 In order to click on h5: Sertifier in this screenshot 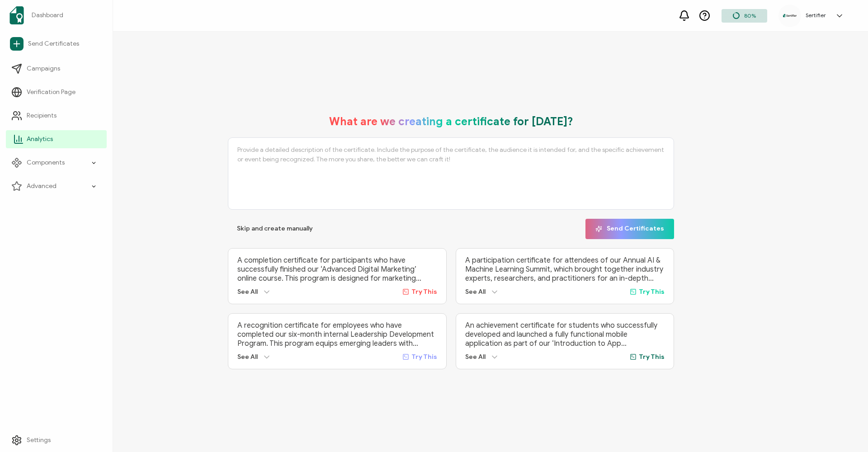, I will do `click(816, 16)`.